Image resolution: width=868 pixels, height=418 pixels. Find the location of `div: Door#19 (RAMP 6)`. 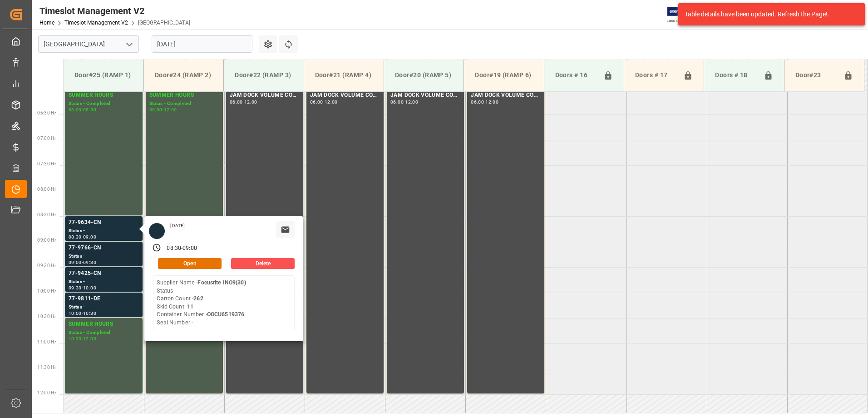

div: Door#19 (RAMP 6) is located at coordinates (503, 75).